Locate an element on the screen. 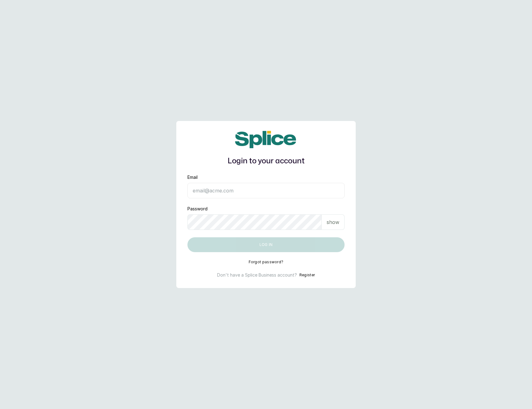 The width and height of the screenshot is (532, 409). p: show is located at coordinates (333, 222).